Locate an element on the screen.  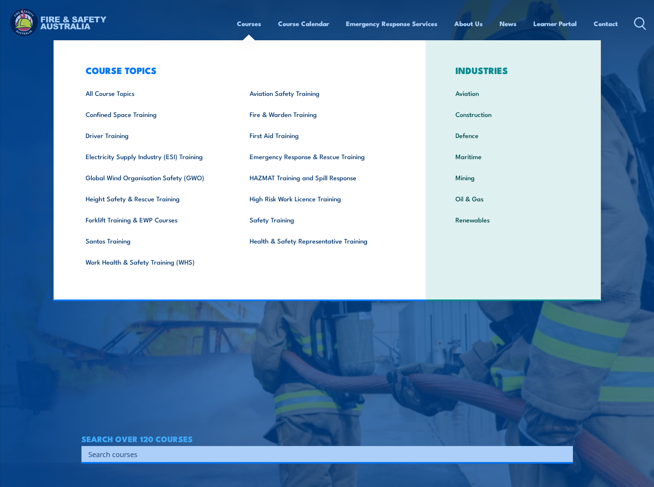
a: Emergency Response & Rescue Training is located at coordinates (319, 156).